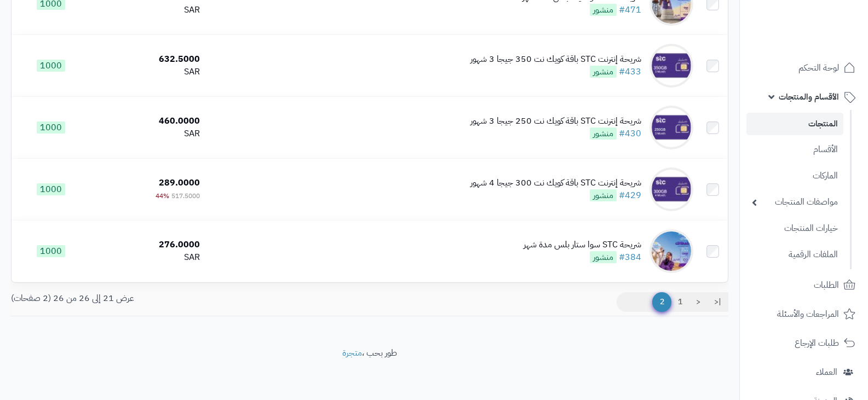 The height and width of the screenshot is (400, 868). I want to click on div: عرض 21 إلى 26 من 26 (2 صفحات), so click(186, 298).